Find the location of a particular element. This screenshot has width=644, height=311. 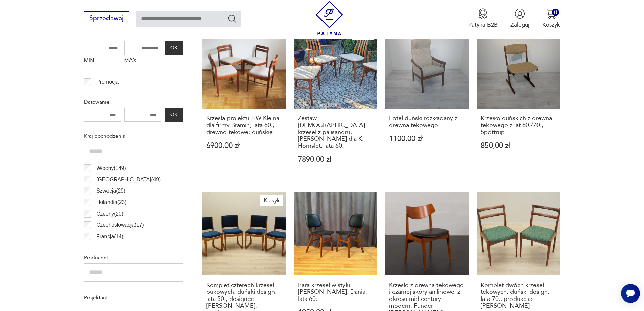

a: Krzesło duńskich z drewna tekowego z lat 60./70., SpottrupKrzesło duńskich z drewna tekowego z la... is located at coordinates (519, 102).